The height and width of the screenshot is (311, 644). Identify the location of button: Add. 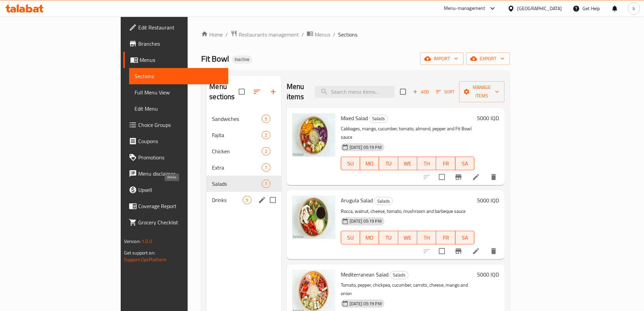
(421, 92).